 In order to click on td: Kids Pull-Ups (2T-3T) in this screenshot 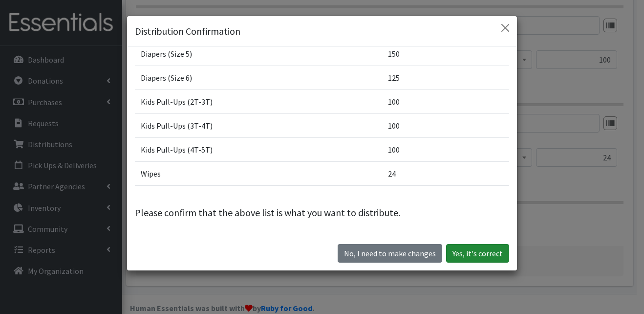, I will do `click(258, 102)`.